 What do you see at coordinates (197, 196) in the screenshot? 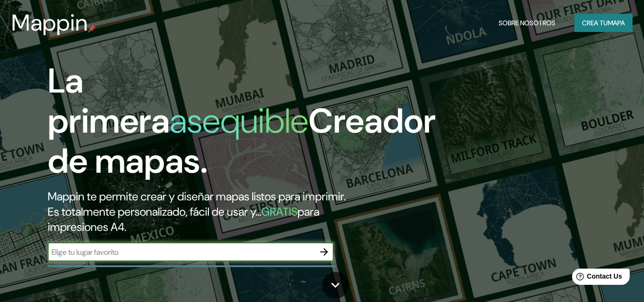
I see `font: Mappin te permite crear y diseñar mapas listos para imprimir.` at bounding box center [197, 196].